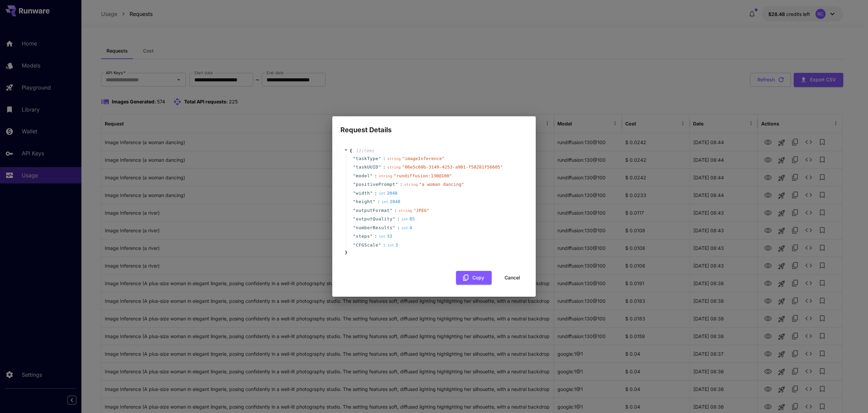 The height and width of the screenshot is (413, 868). Describe the element at coordinates (364, 202) in the screenshot. I see `span: height` at that location.